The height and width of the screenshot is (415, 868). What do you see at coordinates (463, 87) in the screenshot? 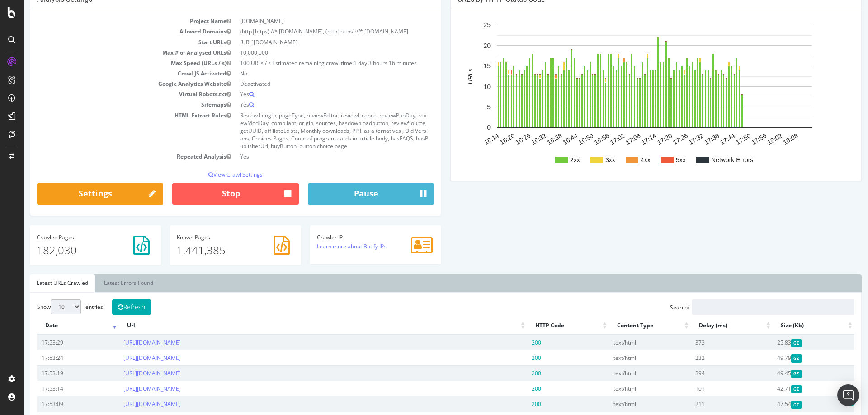
I see `text: 10` at bounding box center [463, 87].